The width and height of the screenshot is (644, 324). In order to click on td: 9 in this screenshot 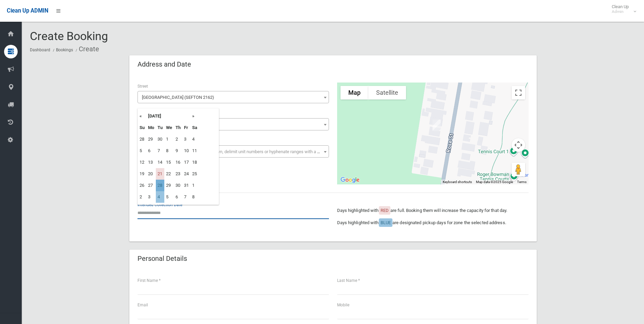, I will do `click(178, 151)`.